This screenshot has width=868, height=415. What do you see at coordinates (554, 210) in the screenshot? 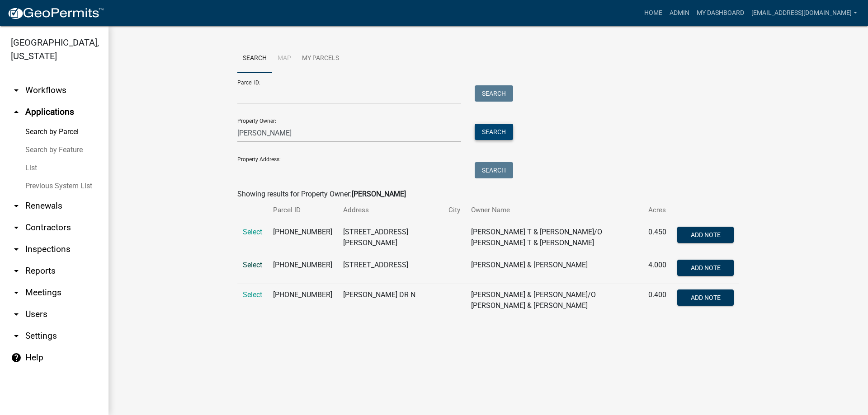
I see `th: Owner Name` at bounding box center [554, 210].